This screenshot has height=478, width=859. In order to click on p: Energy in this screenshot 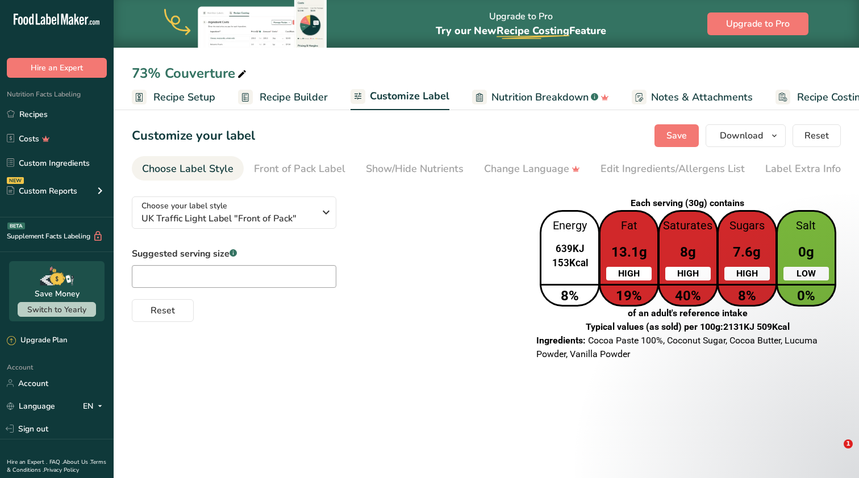, I will do `click(570, 226)`.